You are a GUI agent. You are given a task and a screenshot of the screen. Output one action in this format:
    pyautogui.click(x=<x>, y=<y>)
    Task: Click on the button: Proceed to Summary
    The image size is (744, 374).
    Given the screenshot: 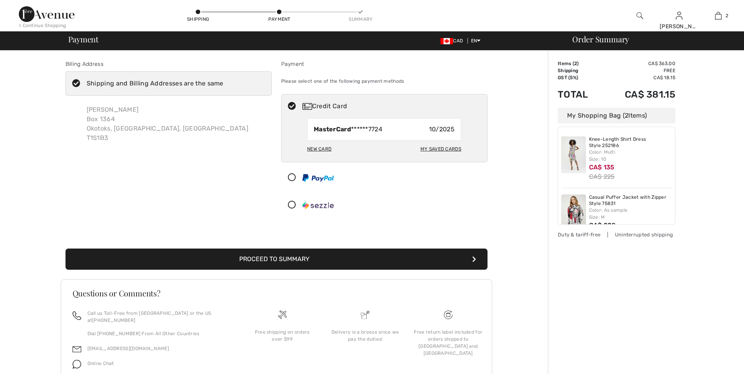 What is the action you would take?
    pyautogui.click(x=277, y=259)
    